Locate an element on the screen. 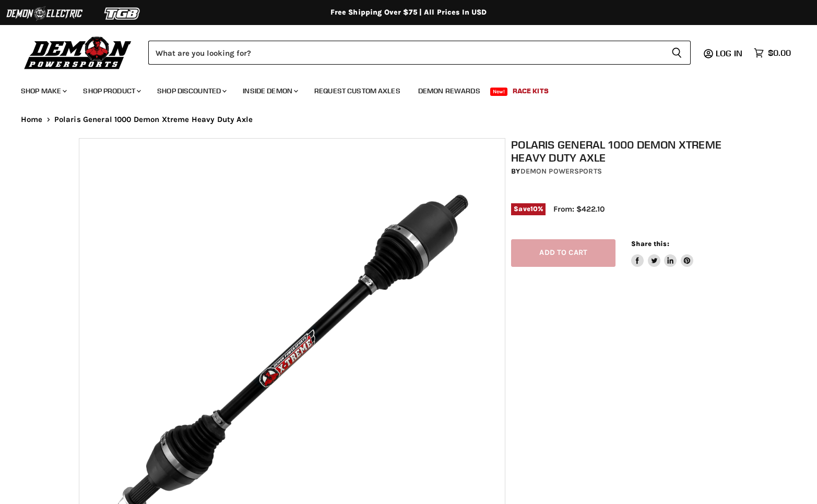 This screenshot has height=504, width=817. span: Share this: is located at coordinates (650, 243).